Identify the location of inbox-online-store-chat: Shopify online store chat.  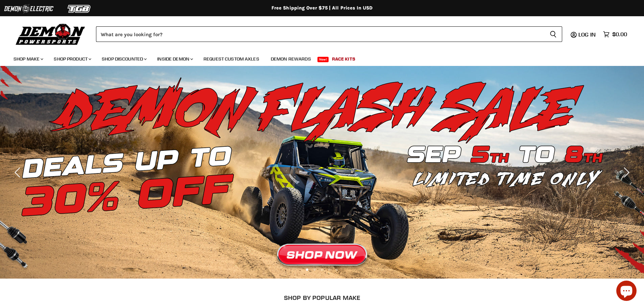
(627, 292).